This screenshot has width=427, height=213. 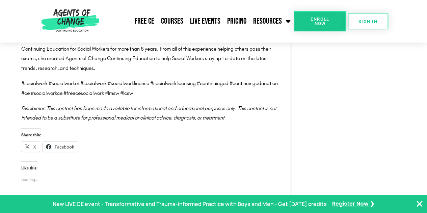 I want to click on span: Enroll Now, so click(x=319, y=21).